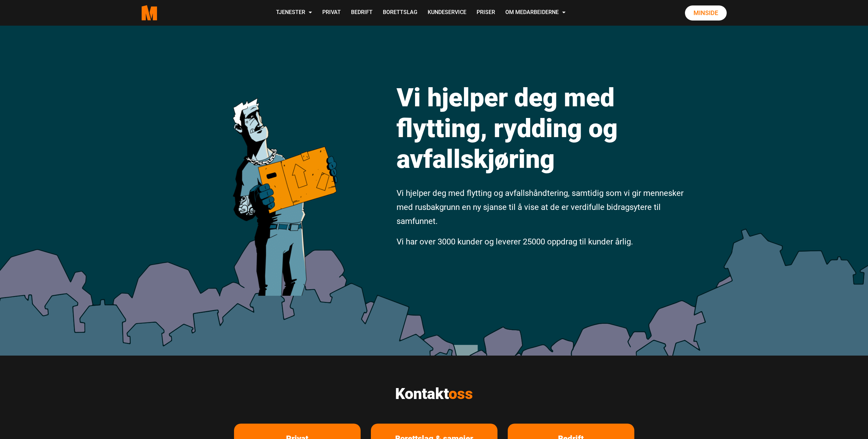 The height and width of the screenshot is (439, 868). I want to click on a: Borettslag, so click(400, 13).